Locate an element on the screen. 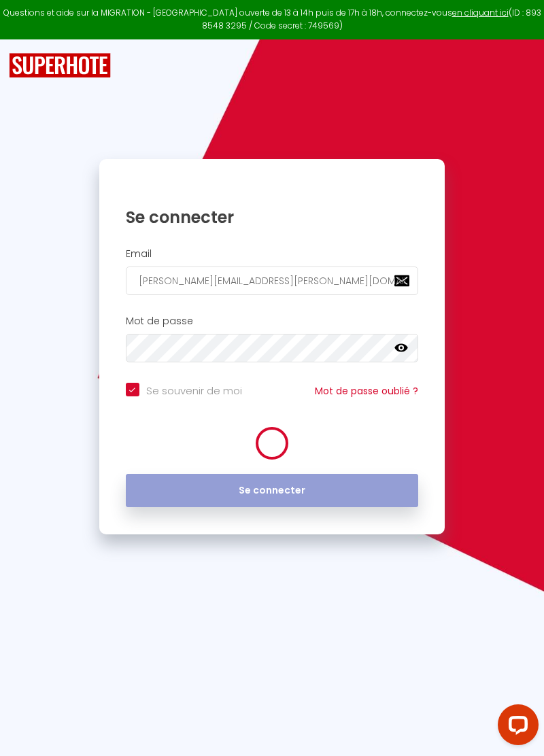 Image resolution: width=544 pixels, height=756 pixels. a: en cliquant ici is located at coordinates (480, 12).